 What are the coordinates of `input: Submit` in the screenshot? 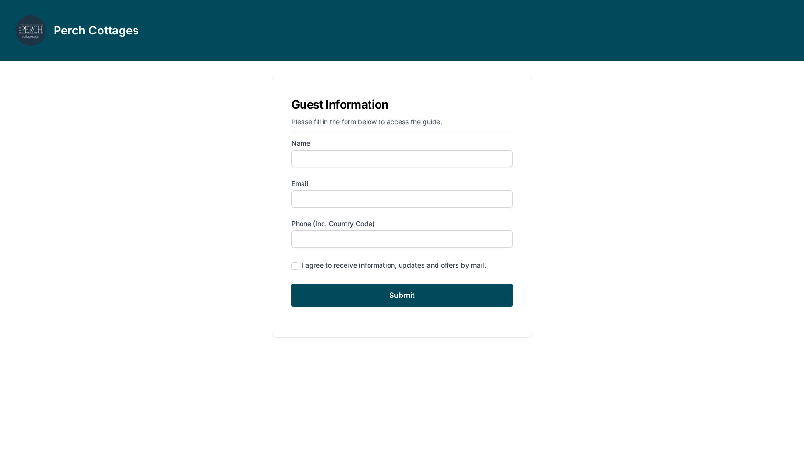 It's located at (402, 295).